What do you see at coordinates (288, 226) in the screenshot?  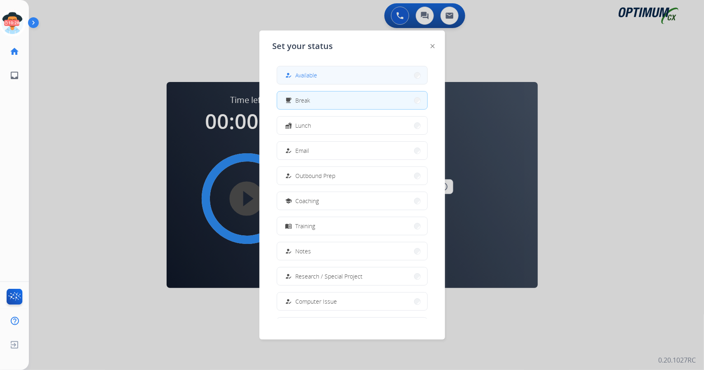 I see `mat-icon: menu_book` at bounding box center [288, 226].